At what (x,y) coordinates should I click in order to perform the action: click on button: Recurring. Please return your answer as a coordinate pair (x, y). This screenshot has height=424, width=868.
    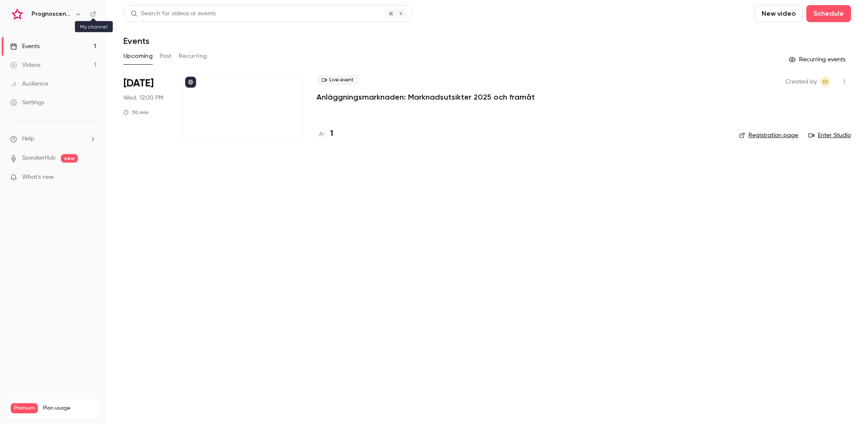
    Looking at the image, I should click on (193, 56).